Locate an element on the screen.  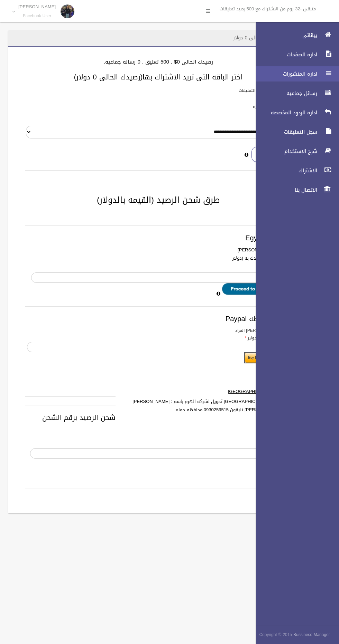
label: باقات الرسائل الجماعيه is located at coordinates (273, 107).